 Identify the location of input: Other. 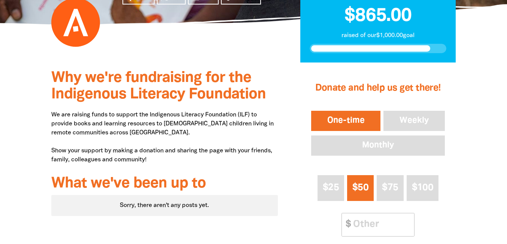
(381, 225).